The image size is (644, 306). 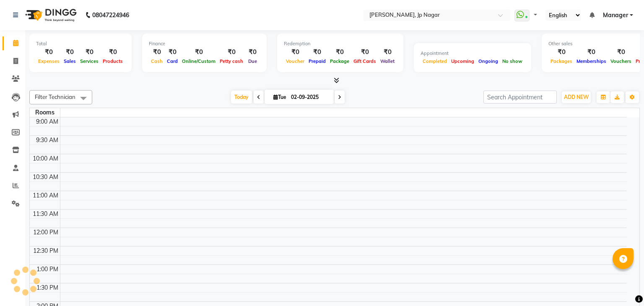 I want to click on button: ADD NEW, so click(x=576, y=97).